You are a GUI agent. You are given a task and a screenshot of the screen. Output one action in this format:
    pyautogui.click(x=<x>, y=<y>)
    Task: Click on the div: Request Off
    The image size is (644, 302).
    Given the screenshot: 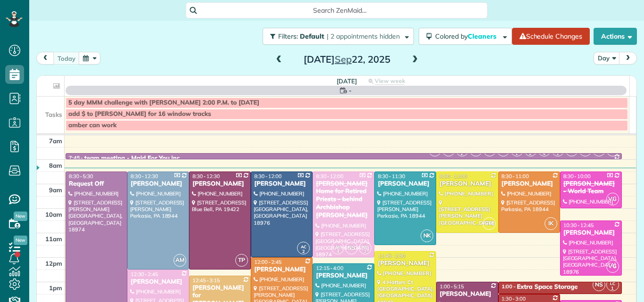 What is the action you would take?
    pyautogui.click(x=96, y=184)
    